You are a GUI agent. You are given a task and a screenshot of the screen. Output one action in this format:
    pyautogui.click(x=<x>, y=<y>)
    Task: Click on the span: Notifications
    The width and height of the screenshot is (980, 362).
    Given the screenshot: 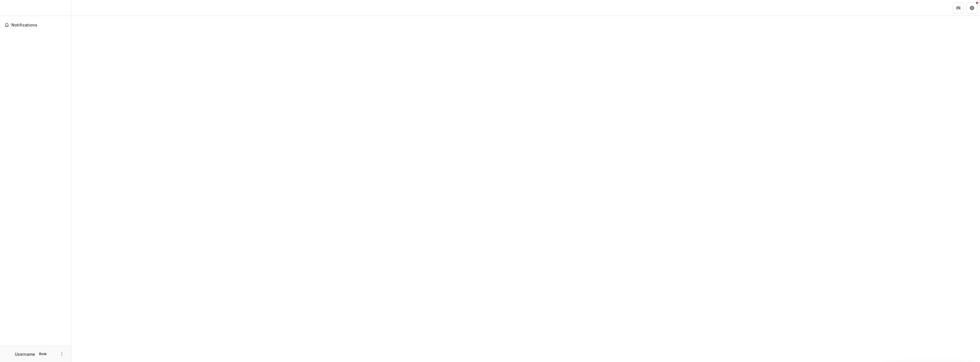 What is the action you would take?
    pyautogui.click(x=39, y=25)
    